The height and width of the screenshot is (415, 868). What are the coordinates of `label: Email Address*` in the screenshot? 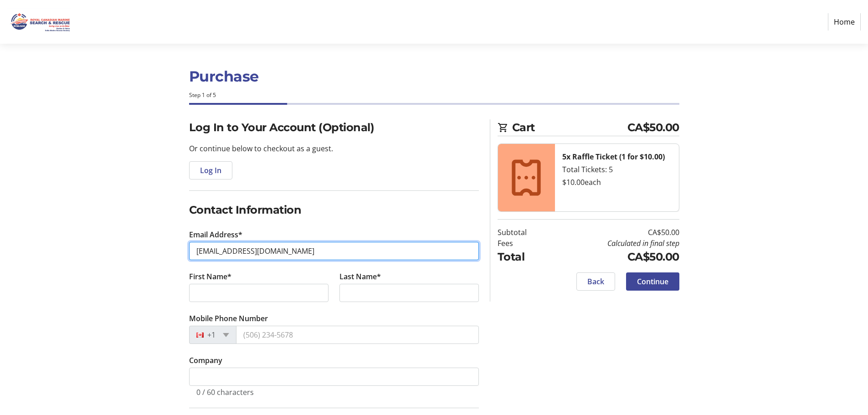 It's located at (216, 234).